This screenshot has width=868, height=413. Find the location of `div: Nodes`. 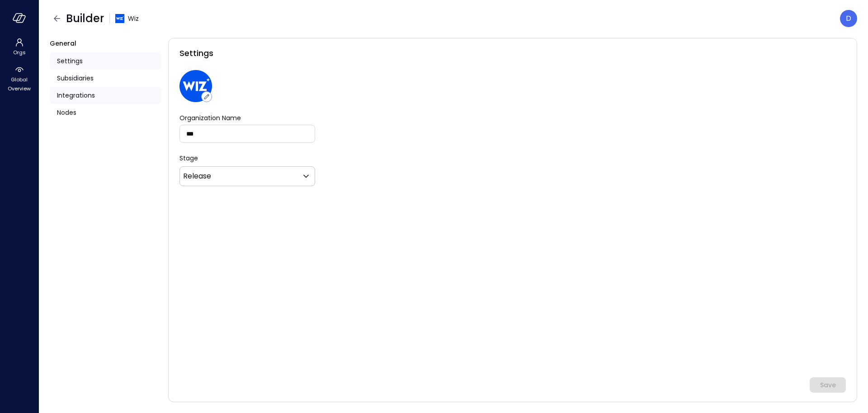

div: Nodes is located at coordinates (105, 113).